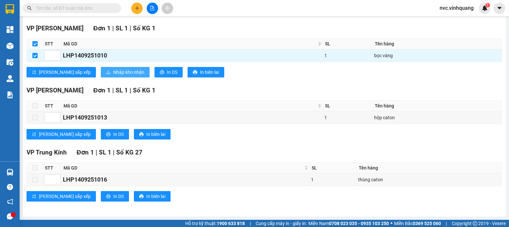  I want to click on span: file-add, so click(152, 8).